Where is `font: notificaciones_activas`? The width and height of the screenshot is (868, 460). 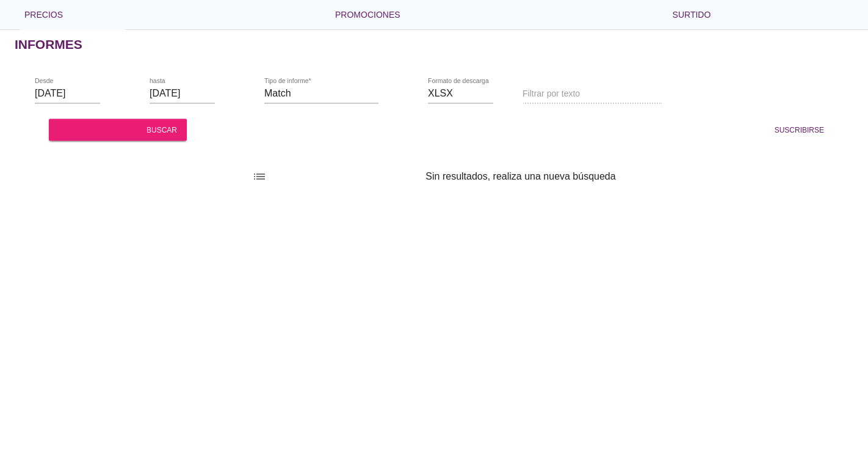
font: notificaciones_activas is located at coordinates (611, 129).